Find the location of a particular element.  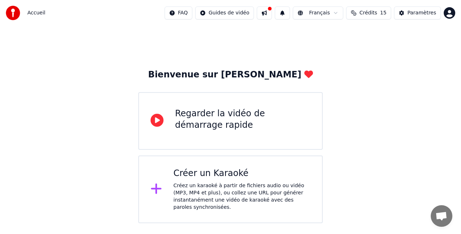

div: Regarder la vidéo de démarrage rapide is located at coordinates (243, 120).